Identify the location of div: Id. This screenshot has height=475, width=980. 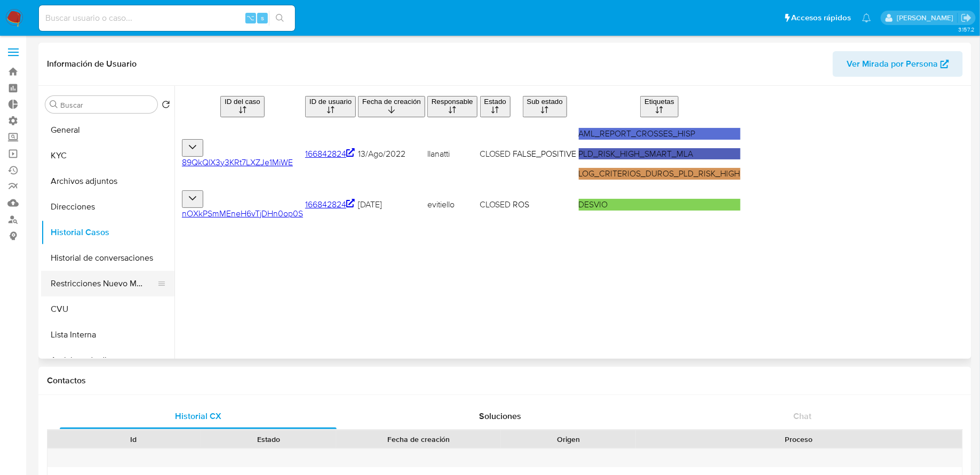
(133, 439).